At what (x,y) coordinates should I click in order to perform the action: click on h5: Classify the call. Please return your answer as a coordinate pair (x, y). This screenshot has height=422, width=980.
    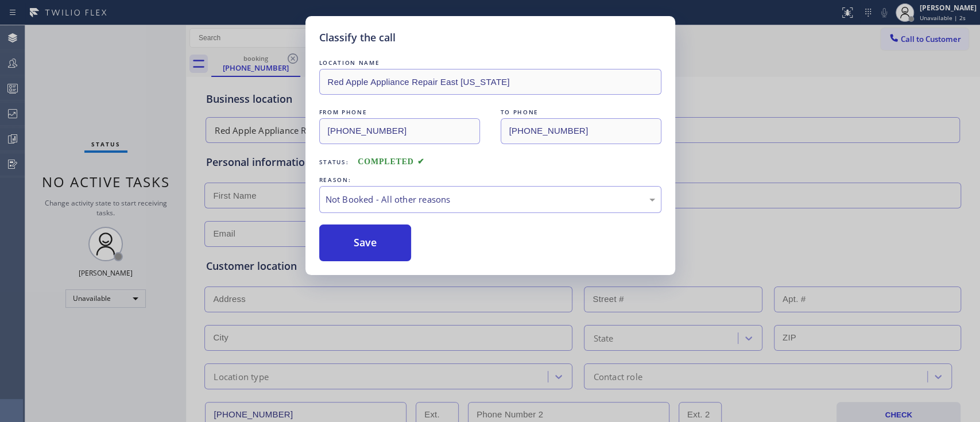
    Looking at the image, I should click on (357, 37).